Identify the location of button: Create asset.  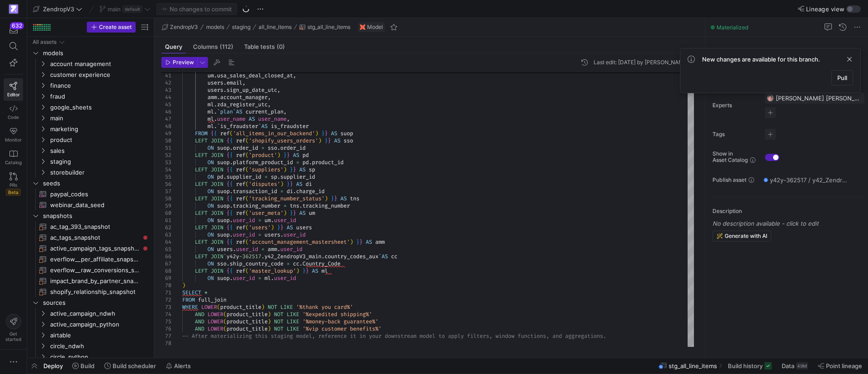
(111, 27).